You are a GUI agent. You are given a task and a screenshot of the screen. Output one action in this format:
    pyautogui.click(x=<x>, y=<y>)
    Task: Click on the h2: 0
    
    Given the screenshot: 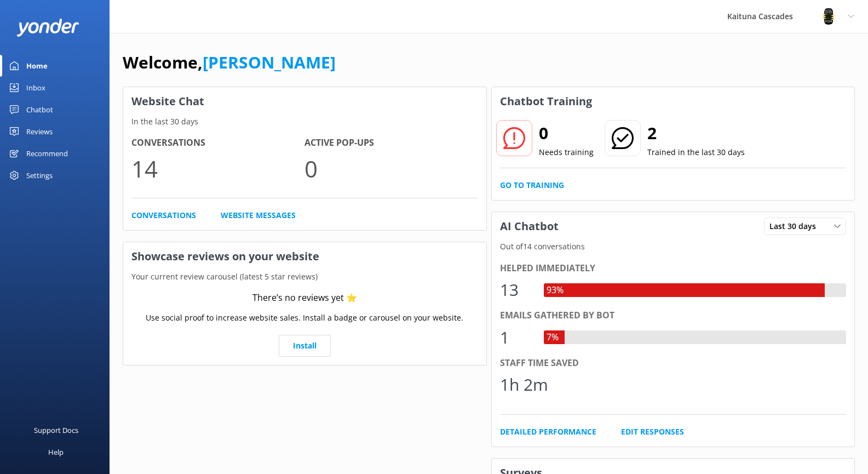 What is the action you would take?
    pyautogui.click(x=567, y=133)
    